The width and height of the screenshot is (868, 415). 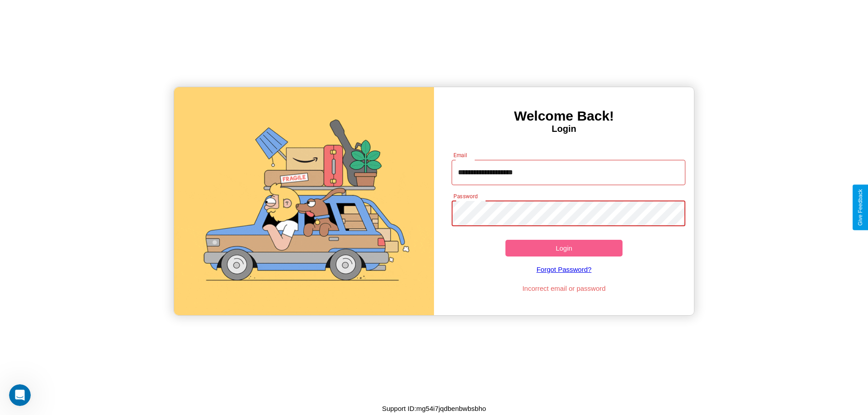 I want to click on p: Support ID: mg54i7jqdbenbwbsbho, so click(x=434, y=409).